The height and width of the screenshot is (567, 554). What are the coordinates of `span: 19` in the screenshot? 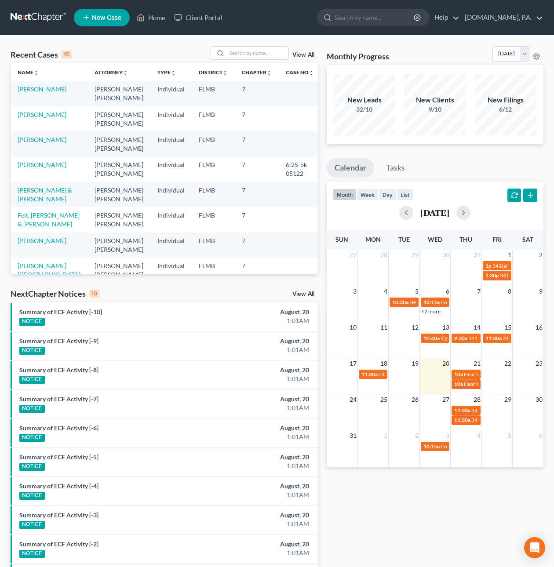 It's located at (415, 363).